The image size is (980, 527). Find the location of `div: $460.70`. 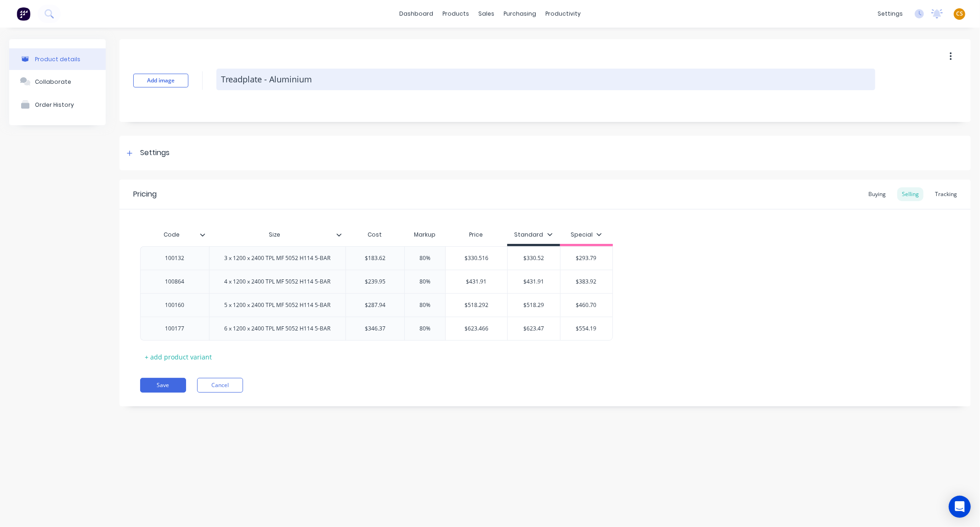

div: $460.70 is located at coordinates (586, 305).